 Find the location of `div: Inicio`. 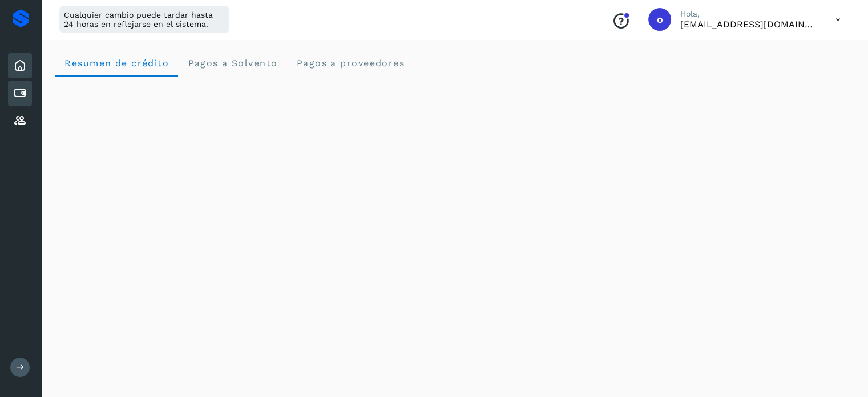

div: Inicio is located at coordinates (20, 66).